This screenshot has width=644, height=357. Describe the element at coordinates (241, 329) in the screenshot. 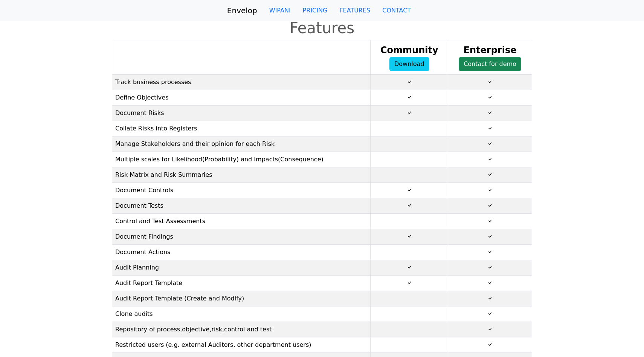

I see `td: Repository of process,objective,risk,control and test` at that location.